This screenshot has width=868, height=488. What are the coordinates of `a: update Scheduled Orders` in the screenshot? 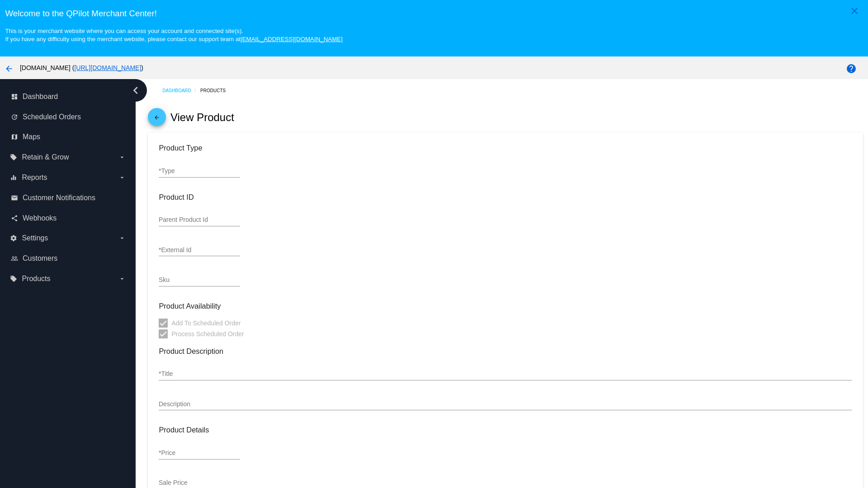 It's located at (68, 117).